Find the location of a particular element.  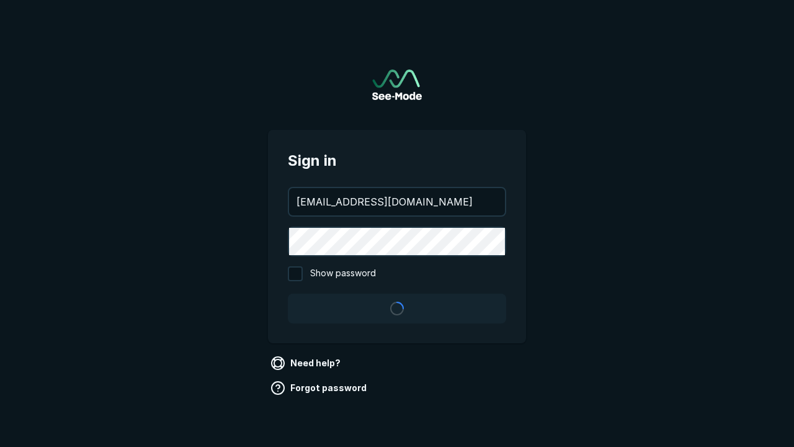

img: See-Mode Logo is located at coordinates (397, 84).